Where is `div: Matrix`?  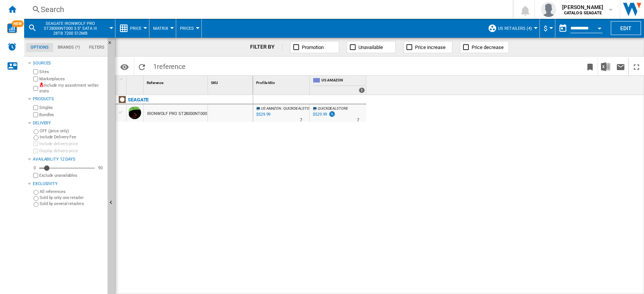
div: Matrix is located at coordinates (163, 28).